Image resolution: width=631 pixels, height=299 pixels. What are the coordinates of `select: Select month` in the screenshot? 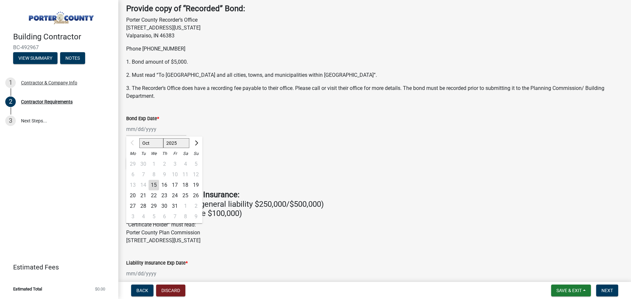 It's located at (151, 143).